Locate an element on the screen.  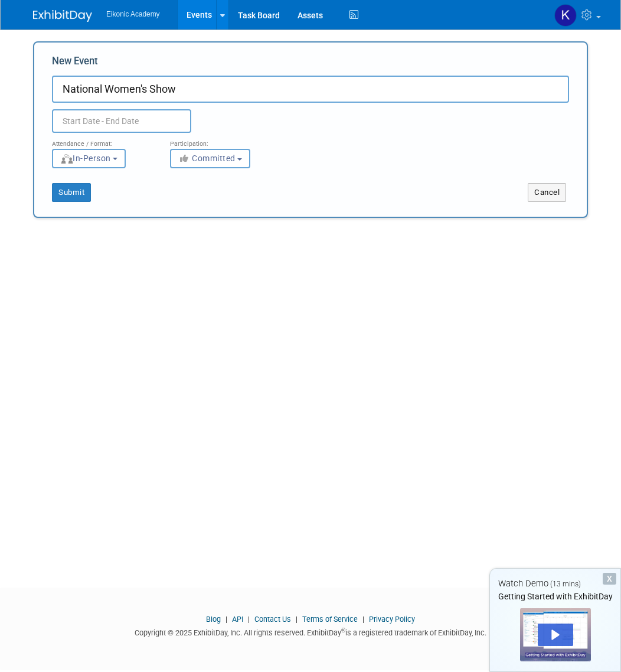
img: Katie Furtado is located at coordinates (565, 15).